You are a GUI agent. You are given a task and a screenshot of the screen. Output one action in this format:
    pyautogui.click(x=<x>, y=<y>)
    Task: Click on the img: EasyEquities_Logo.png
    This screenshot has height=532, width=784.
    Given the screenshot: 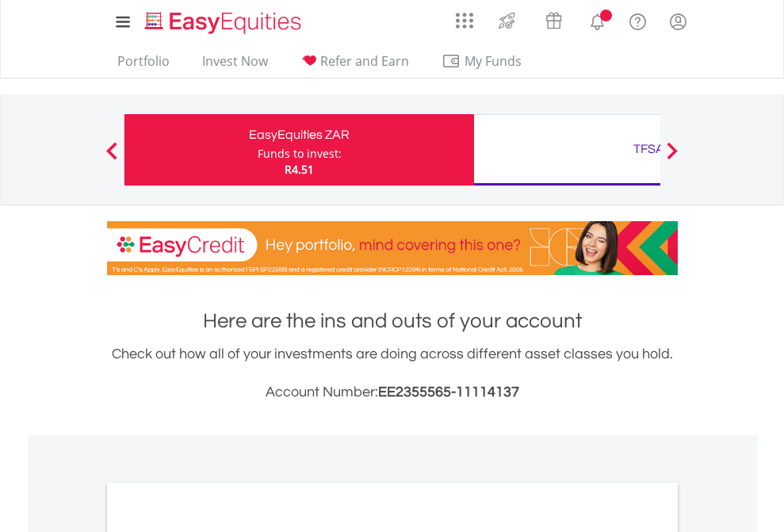 What is the action you would take?
    pyautogui.click(x=224, y=22)
    